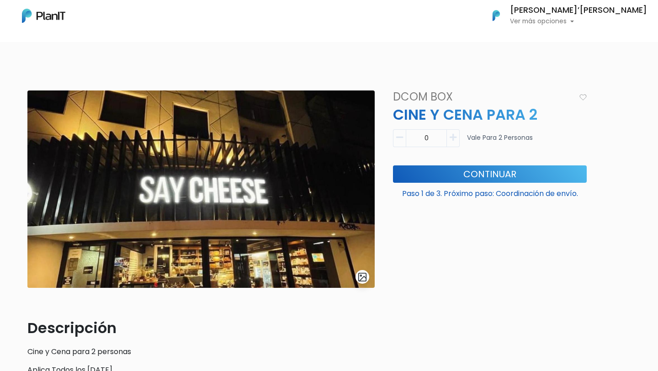 The image size is (658, 371). Describe the element at coordinates (578, 21) in the screenshot. I see `p: Ver más opciones` at that location.